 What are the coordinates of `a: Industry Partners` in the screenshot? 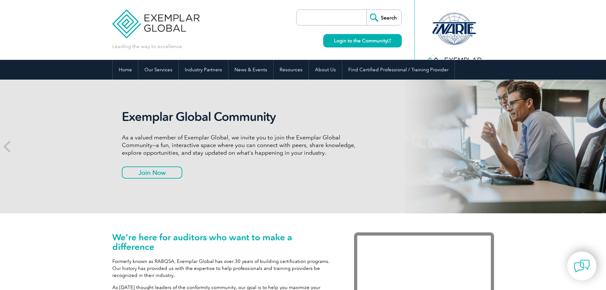 It's located at (203, 70).